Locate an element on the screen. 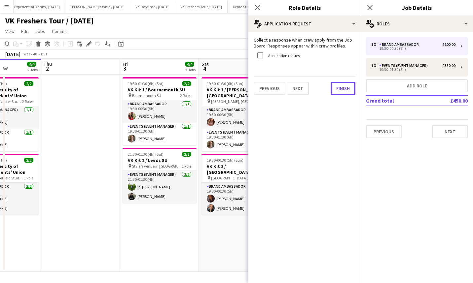  div: BST is located at coordinates (44, 54).